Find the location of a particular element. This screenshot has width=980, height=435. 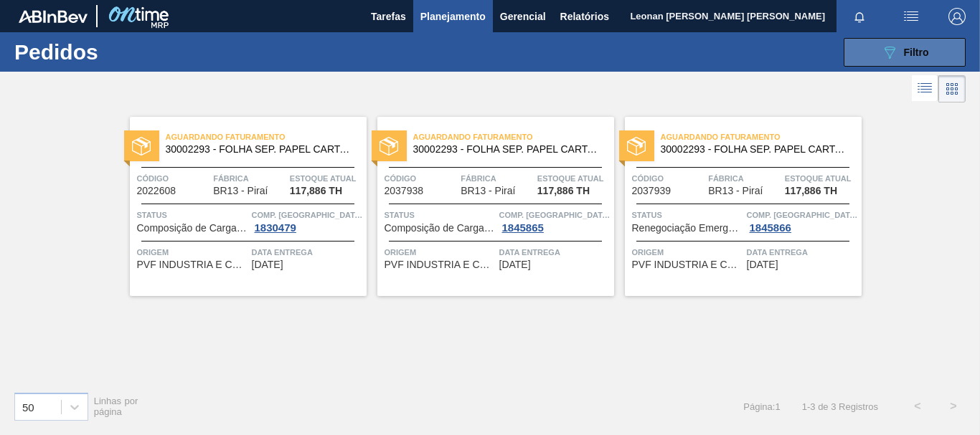

div: Visão em Lista is located at coordinates (925, 89).